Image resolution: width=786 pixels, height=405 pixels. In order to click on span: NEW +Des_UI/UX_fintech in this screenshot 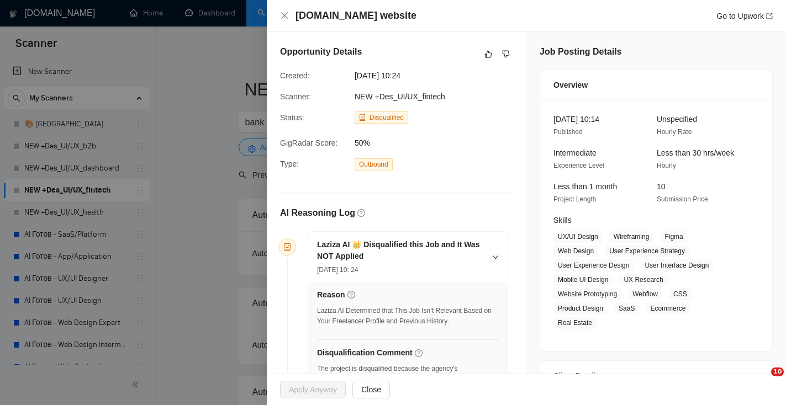, I will do `click(400, 97)`.